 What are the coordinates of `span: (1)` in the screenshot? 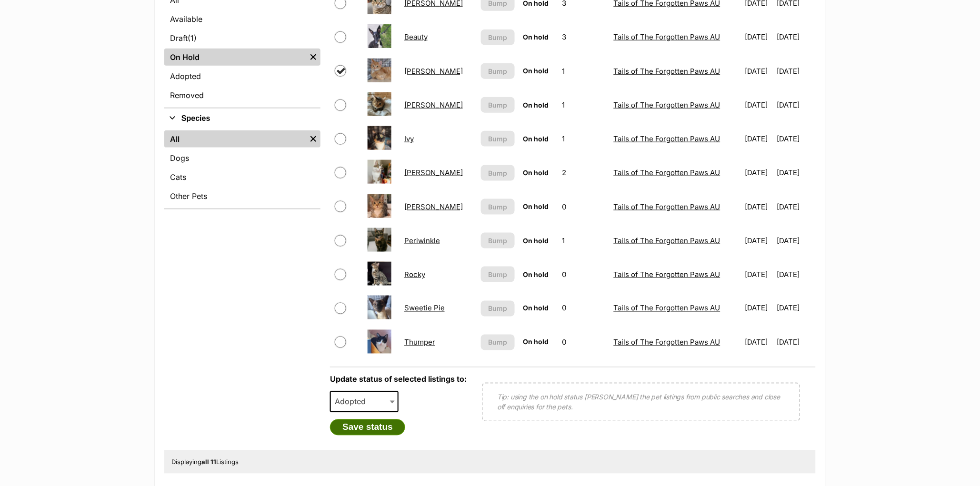 It's located at (192, 38).